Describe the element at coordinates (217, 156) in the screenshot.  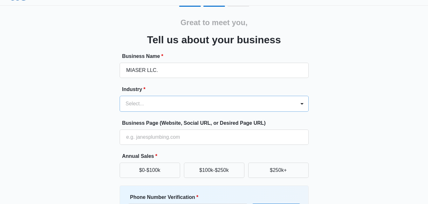
I see `label: Annual Sales` at that location.